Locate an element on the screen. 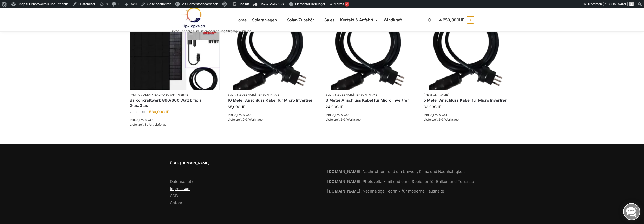  img: Benutzerbild von Rupert Spoddig is located at coordinates (632, 4).